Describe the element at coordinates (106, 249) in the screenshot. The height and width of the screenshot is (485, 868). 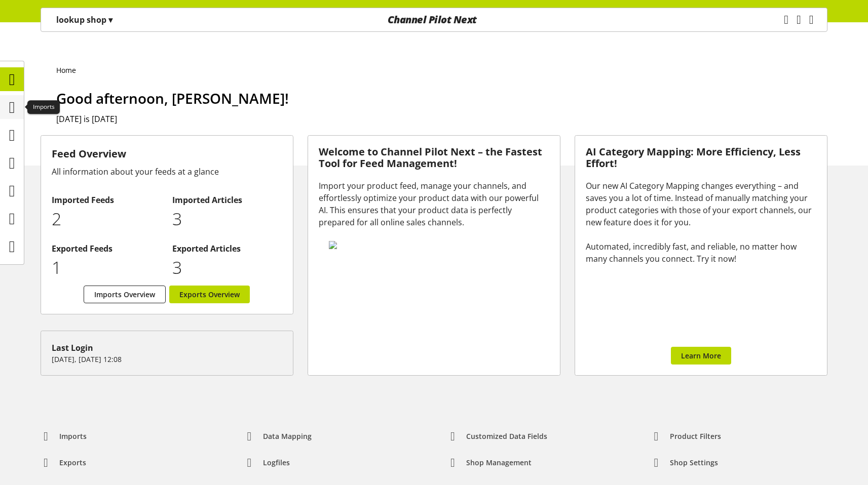
I see `h2: Exported Feeds` at that location.